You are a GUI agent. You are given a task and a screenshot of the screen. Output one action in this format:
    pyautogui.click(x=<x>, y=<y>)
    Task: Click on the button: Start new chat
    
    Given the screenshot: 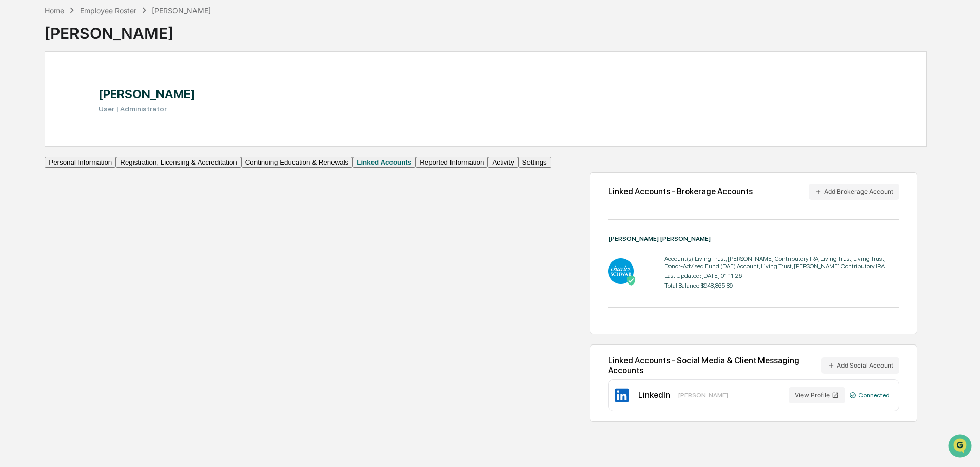 What is the action you would take?
    pyautogui.click(x=181, y=88)
    